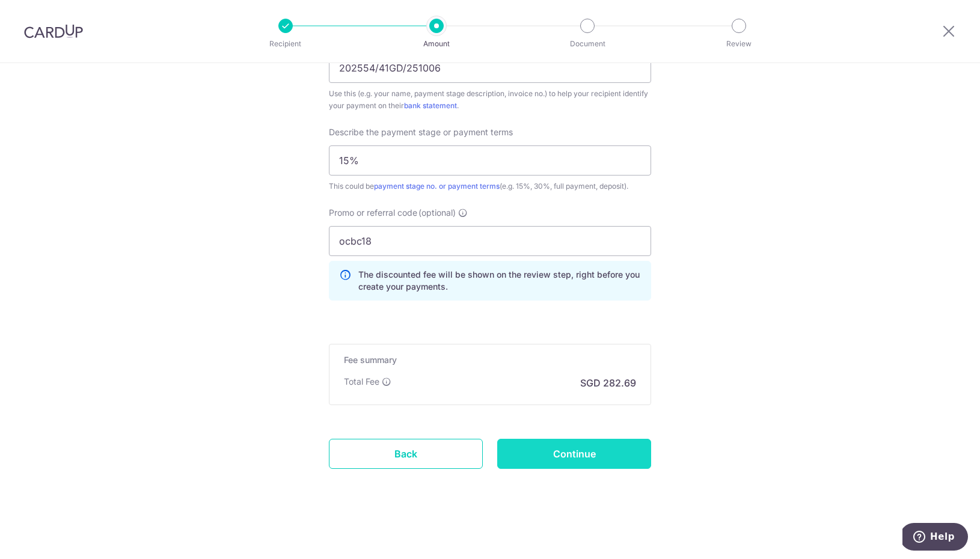 The height and width of the screenshot is (559, 980). I want to click on p: Review, so click(739, 44).